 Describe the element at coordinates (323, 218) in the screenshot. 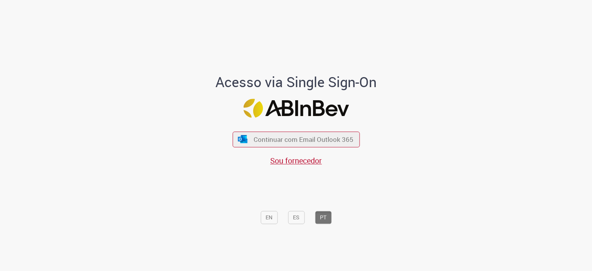

I see `button: PT` at that location.